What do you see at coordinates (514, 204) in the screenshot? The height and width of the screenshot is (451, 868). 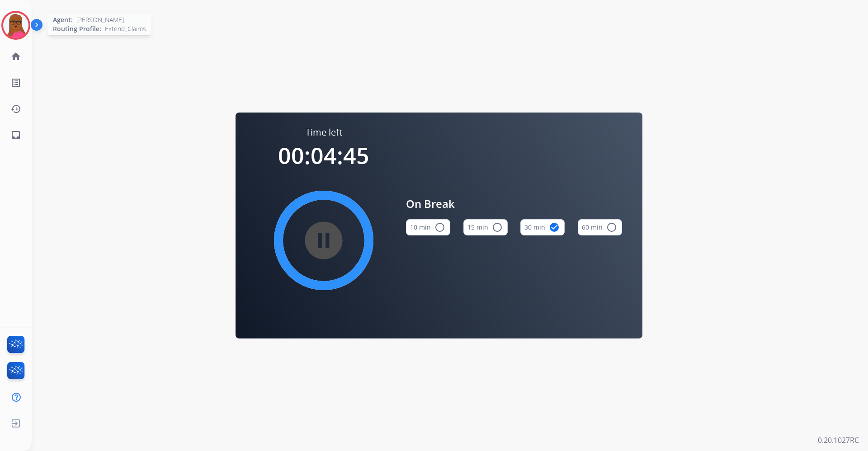 I see `span: On Break` at bounding box center [514, 204].